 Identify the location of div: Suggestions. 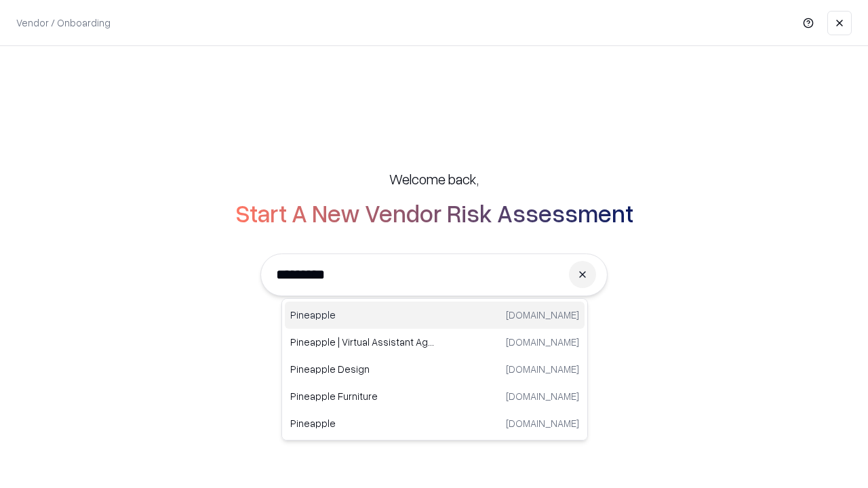
(435, 369).